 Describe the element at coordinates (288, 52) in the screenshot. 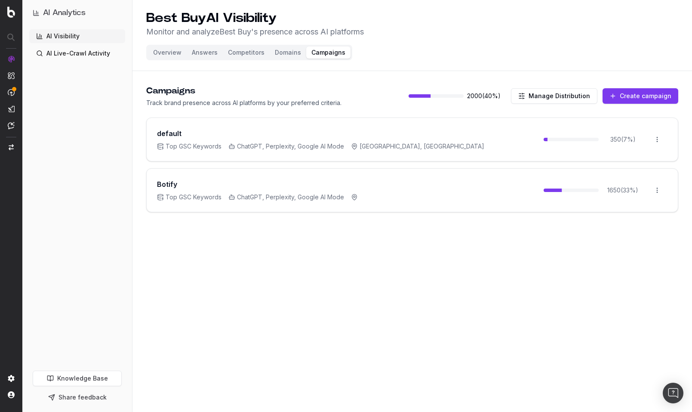

I see `button: Domains` at that location.